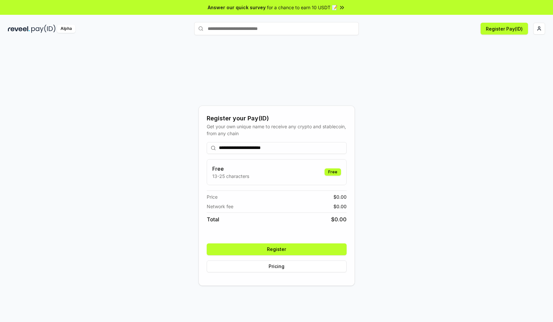 The width and height of the screenshot is (553, 322). Describe the element at coordinates (213, 220) in the screenshot. I see `span: Total` at that location.